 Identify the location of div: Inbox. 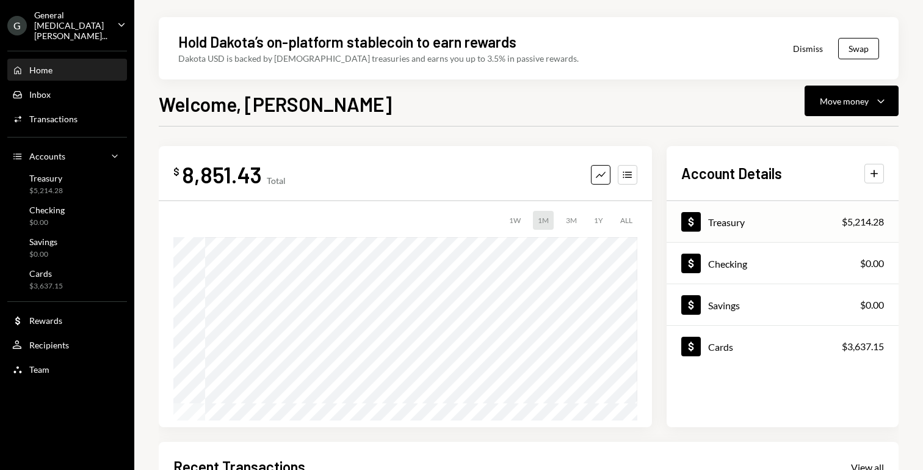
(40, 94).